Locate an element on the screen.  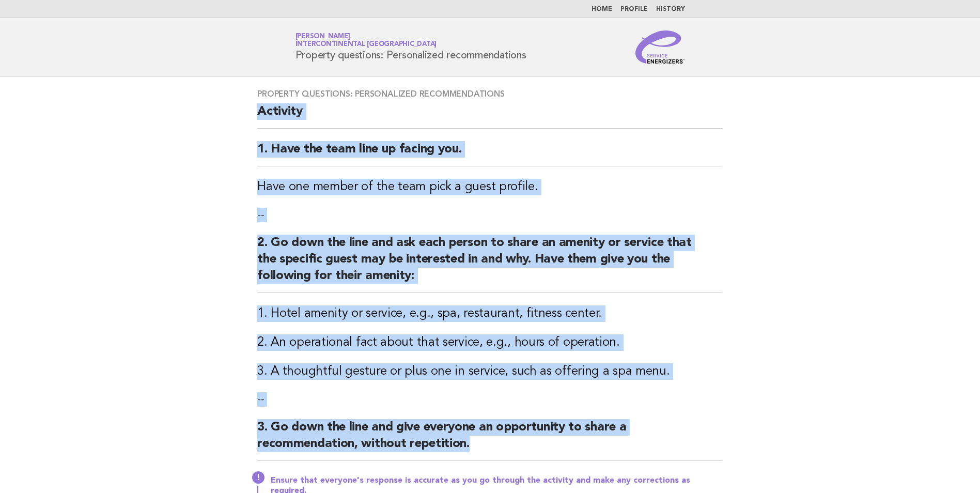
h2: 3. Go down the line and give everyone an opportunity to share a recommendation, without repetition. is located at coordinates (490, 439).